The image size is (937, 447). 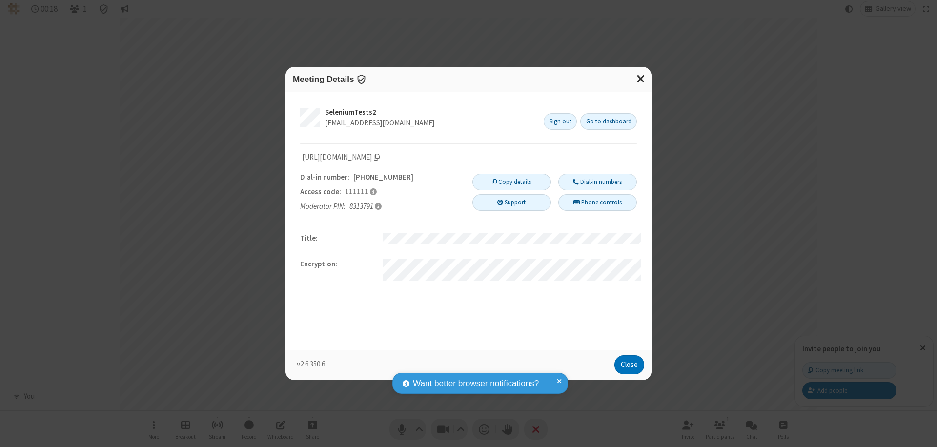 What do you see at coordinates (511, 182) in the screenshot?
I see `button: Copy details` at bounding box center [511, 182].